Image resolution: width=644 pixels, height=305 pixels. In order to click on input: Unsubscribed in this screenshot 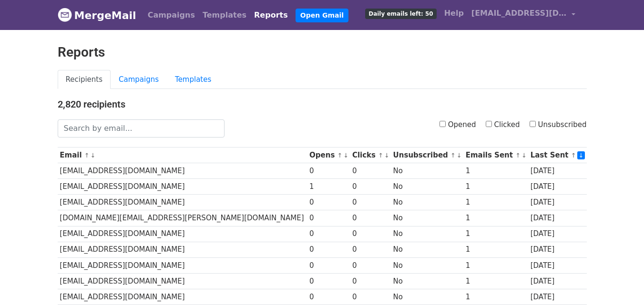, I will do `click(532, 124)`.